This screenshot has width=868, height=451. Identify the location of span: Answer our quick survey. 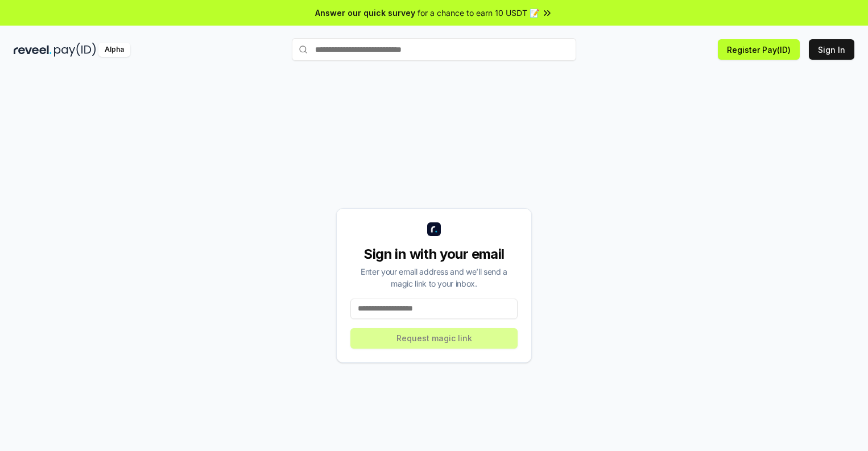
(365, 12).